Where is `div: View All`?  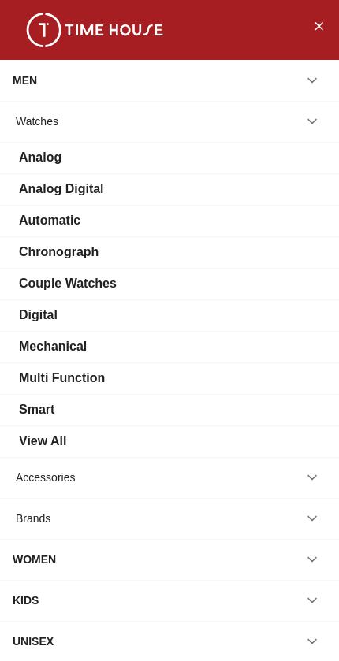 div: View All is located at coordinates (43, 441).